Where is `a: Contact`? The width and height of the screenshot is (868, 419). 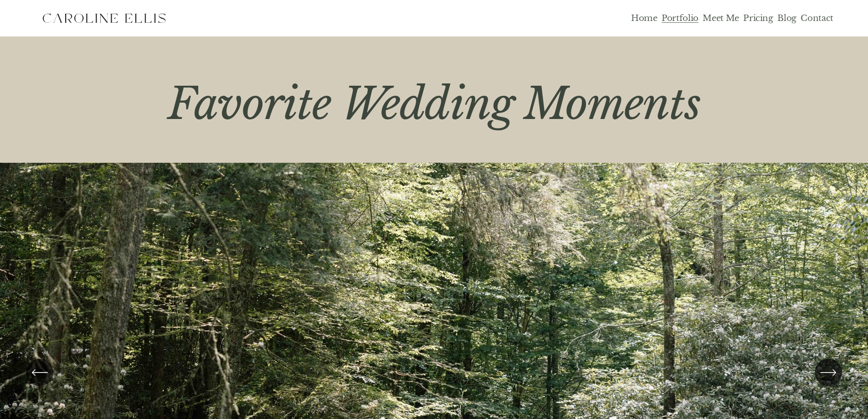
a: Contact is located at coordinates (816, 18).